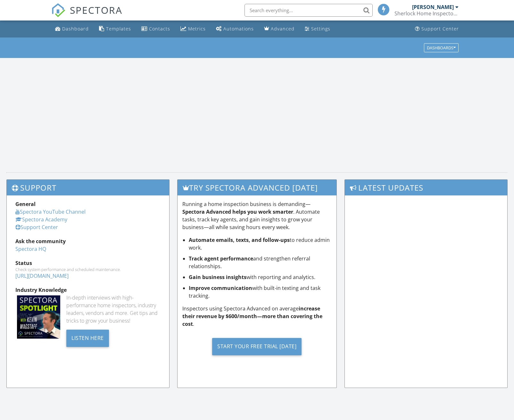 The height and width of the screenshot is (420, 514). Describe the element at coordinates (193, 29) in the screenshot. I see `a: Metrics` at that location.